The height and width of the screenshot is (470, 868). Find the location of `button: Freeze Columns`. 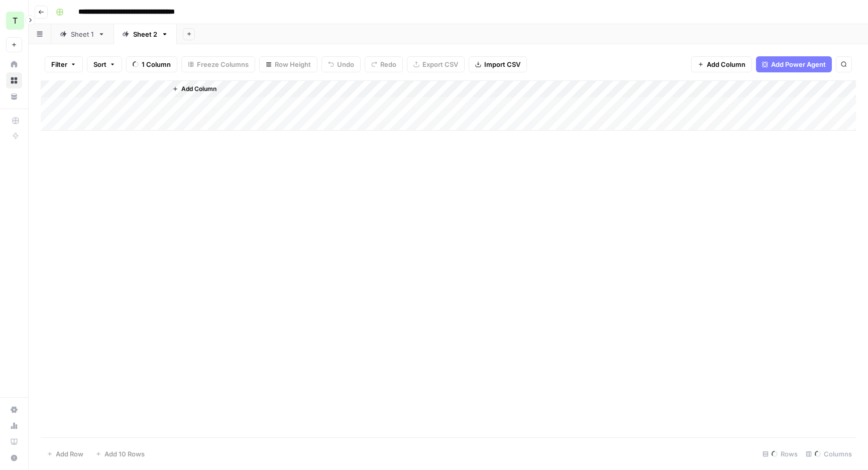

button: Freeze Columns is located at coordinates (218, 65).